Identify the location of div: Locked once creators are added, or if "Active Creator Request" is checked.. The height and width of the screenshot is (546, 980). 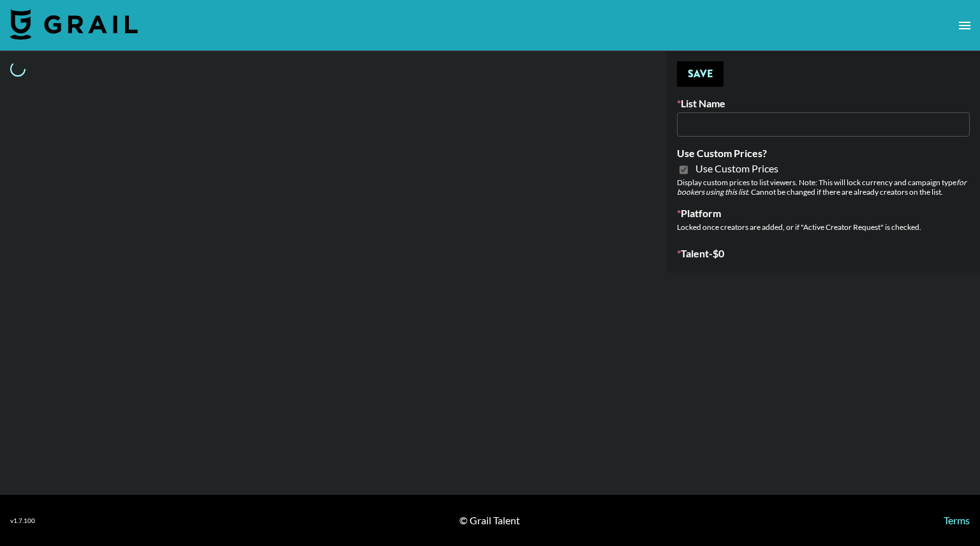
(823, 227).